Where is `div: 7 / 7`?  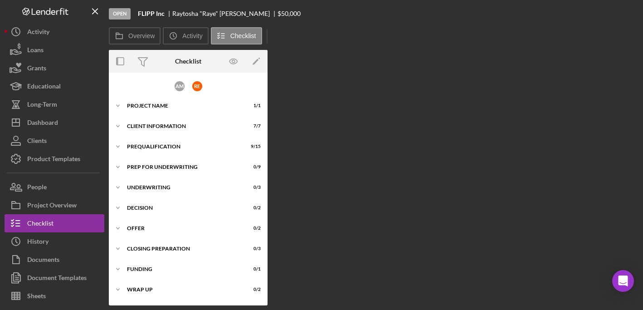 div: 7 / 7 is located at coordinates (253, 126).